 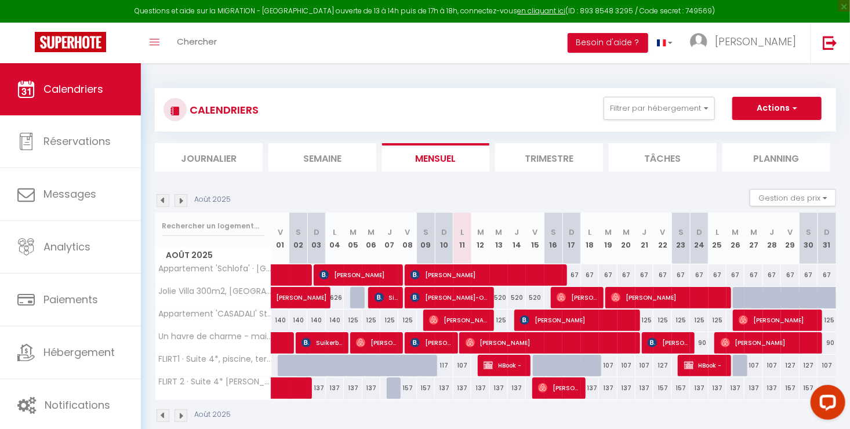 I want to click on th: 26, so click(x=736, y=238).